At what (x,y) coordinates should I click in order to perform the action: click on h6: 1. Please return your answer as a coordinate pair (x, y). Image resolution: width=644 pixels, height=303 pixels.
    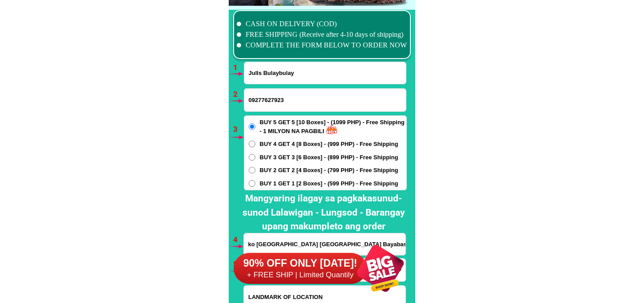
    Looking at the image, I should click on (238, 68).